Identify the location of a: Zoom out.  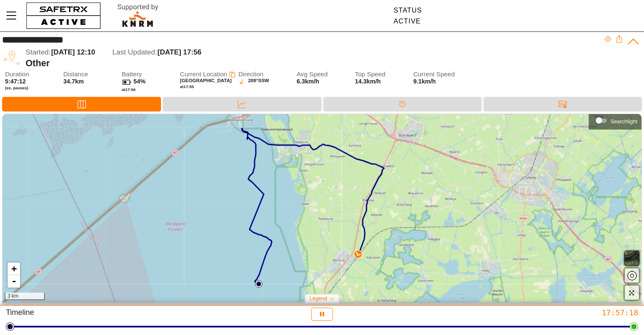
(14, 281).